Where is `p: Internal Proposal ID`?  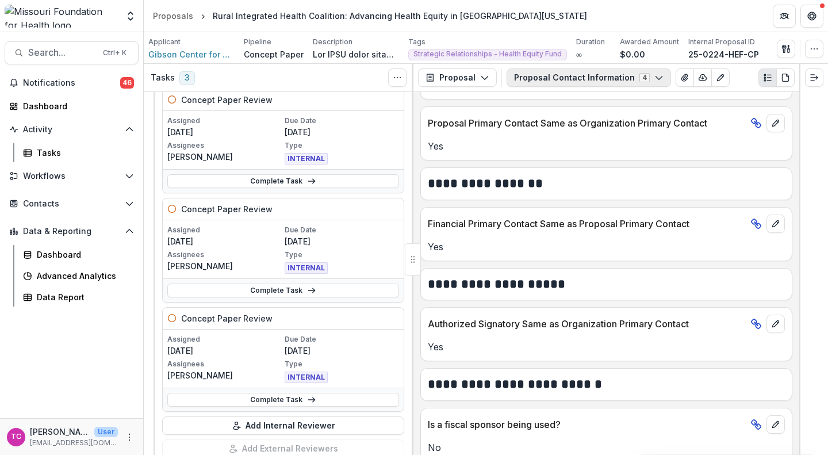 p: Internal Proposal ID is located at coordinates (722, 42).